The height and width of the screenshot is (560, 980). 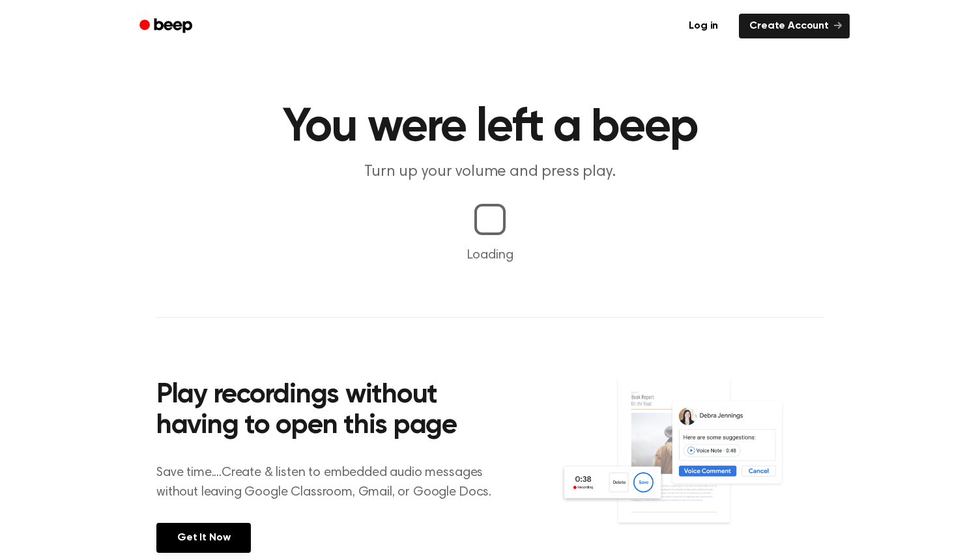 I want to click on p: Save time....Create & listen to embedded audio messages without leaving Google Classroom, Gmail, ..., so click(x=332, y=482).